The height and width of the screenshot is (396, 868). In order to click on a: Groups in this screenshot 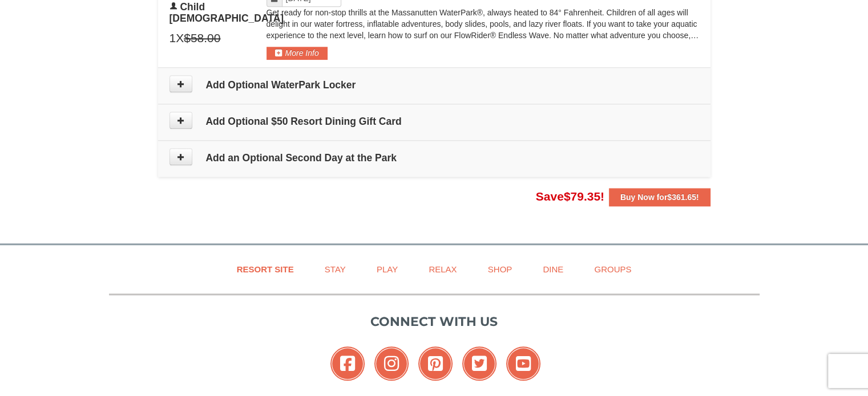, I will do `click(612, 269)`.